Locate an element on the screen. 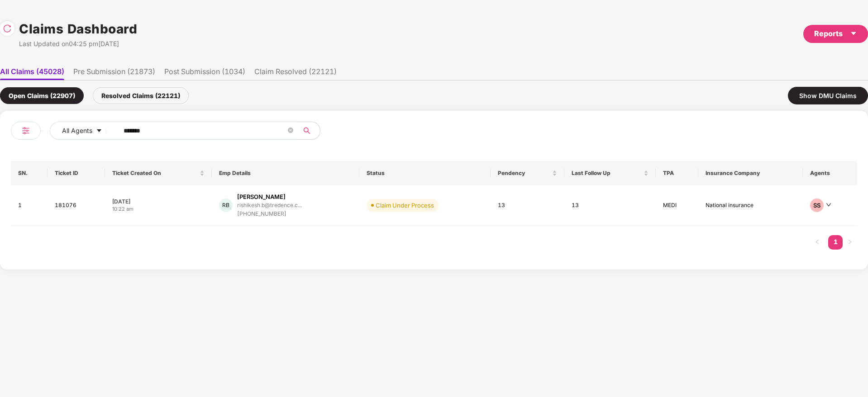 The width and height of the screenshot is (868, 397). button: right is located at coordinates (849, 242).